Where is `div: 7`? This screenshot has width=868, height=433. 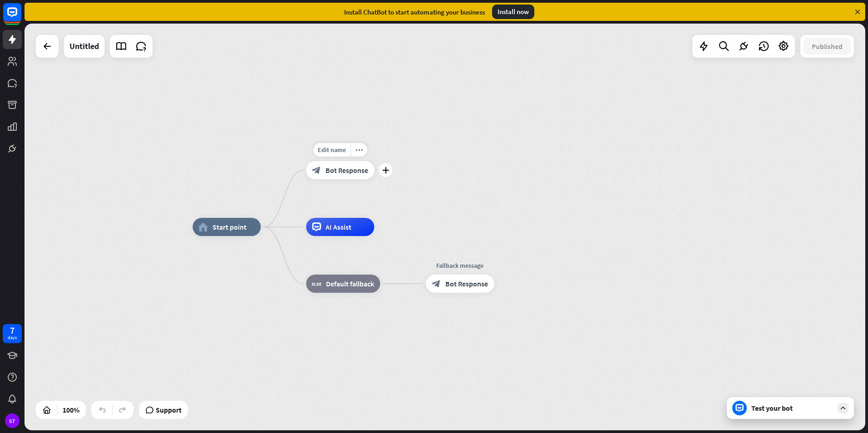 div: 7 is located at coordinates (12, 330).